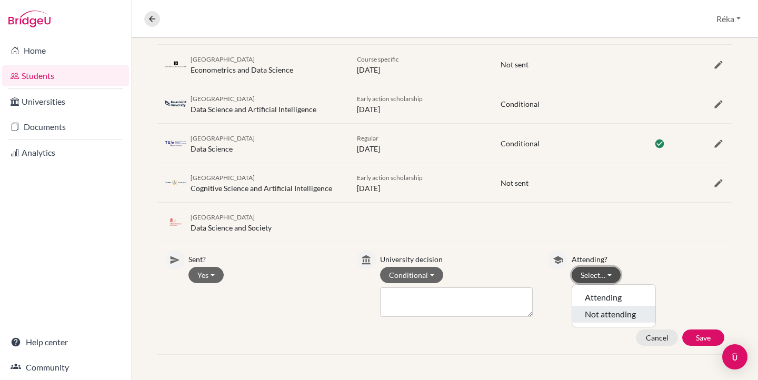 This screenshot has width=758, height=380. What do you see at coordinates (223, 143) in the screenshot?
I see `div: Data Science` at bounding box center [223, 143].